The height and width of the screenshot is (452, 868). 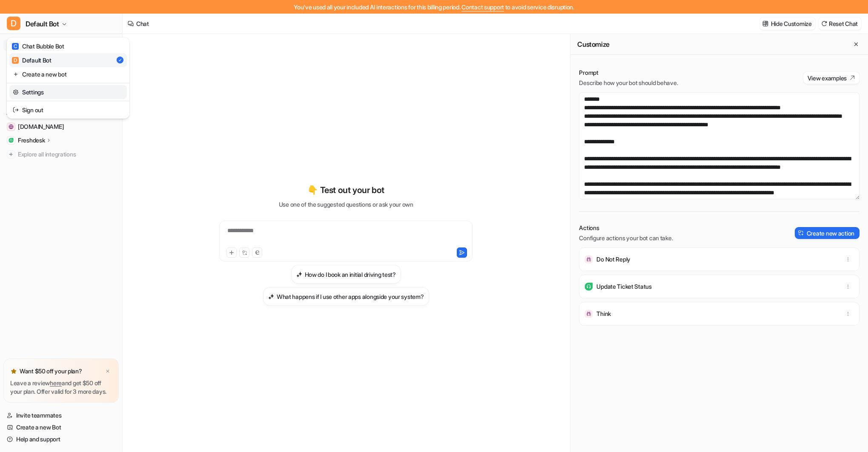 What do you see at coordinates (68, 109) in the screenshot?
I see `a: Sign out` at bounding box center [68, 109].